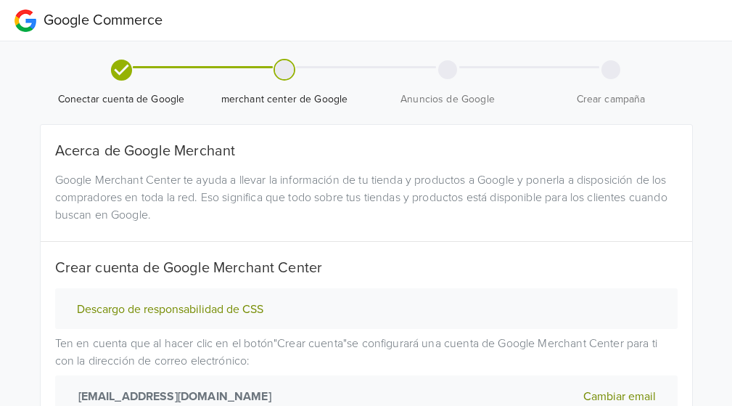 Image resolution: width=732 pixels, height=406 pixels. I want to click on span: Crear campaña, so click(611, 99).